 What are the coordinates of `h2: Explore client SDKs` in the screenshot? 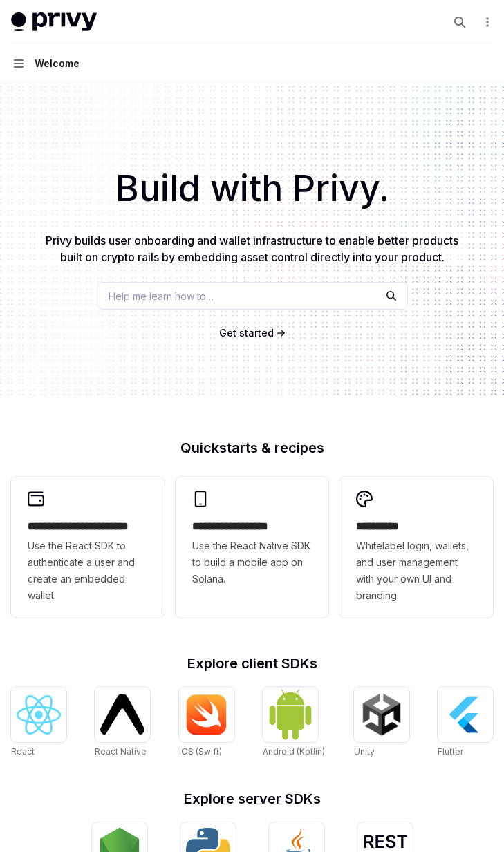 It's located at (252, 664).